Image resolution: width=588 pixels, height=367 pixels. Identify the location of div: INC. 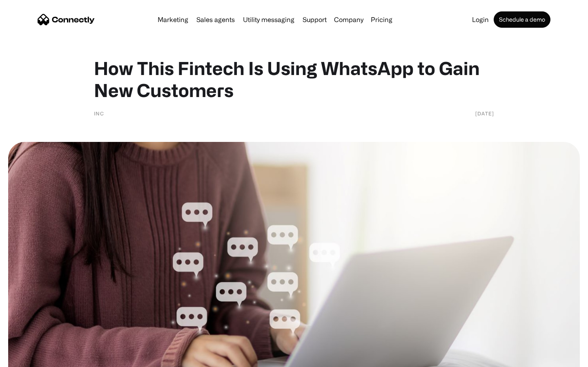
(99, 113).